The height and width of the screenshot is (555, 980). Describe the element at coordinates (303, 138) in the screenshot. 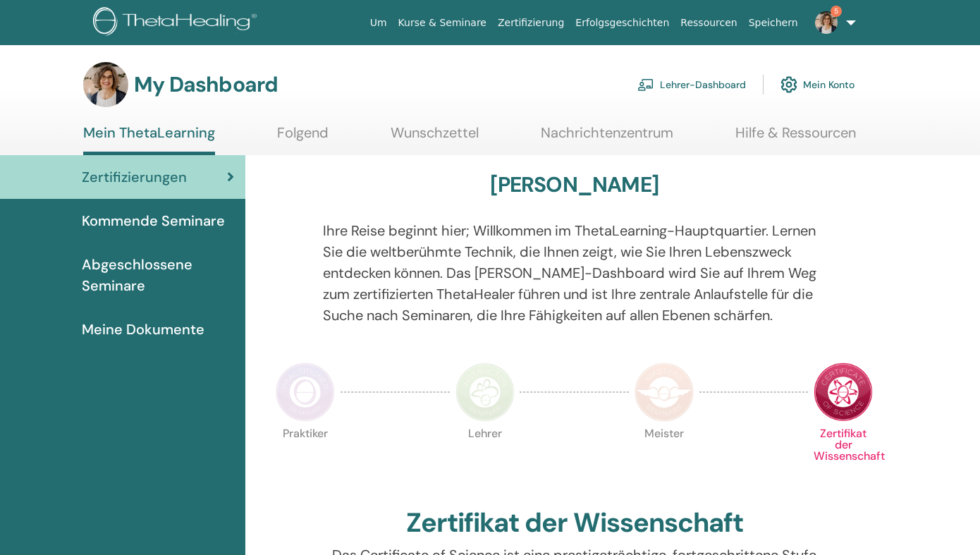

I see `a: Folgend` at that location.